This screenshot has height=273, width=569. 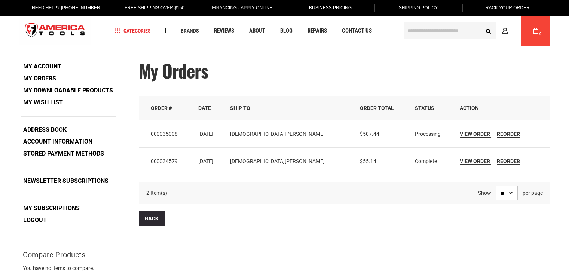 What do you see at coordinates (45, 130) in the screenshot?
I see `a: Address Book` at bounding box center [45, 130].